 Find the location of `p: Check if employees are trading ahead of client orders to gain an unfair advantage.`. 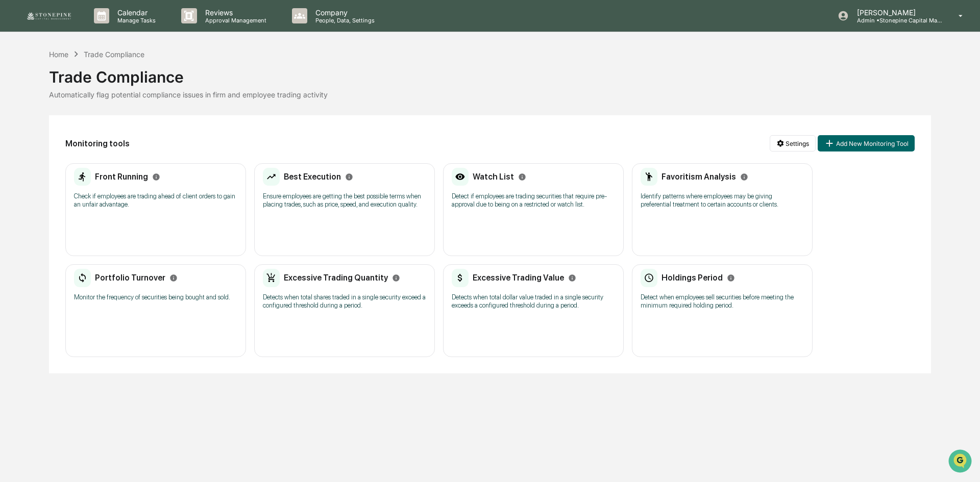

p: Check if employees are trading ahead of client orders to gain an unfair advantage. is located at coordinates (155, 201).